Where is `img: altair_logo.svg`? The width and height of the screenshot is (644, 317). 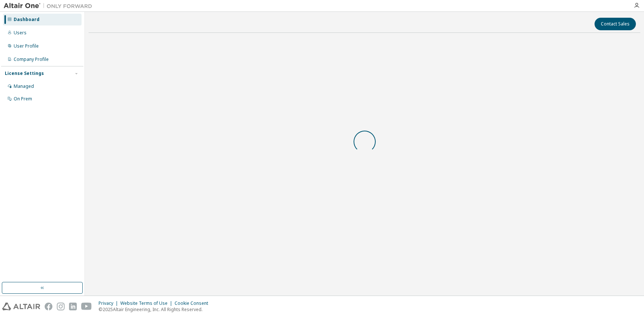
img: altair_logo.svg is located at coordinates (21, 306).